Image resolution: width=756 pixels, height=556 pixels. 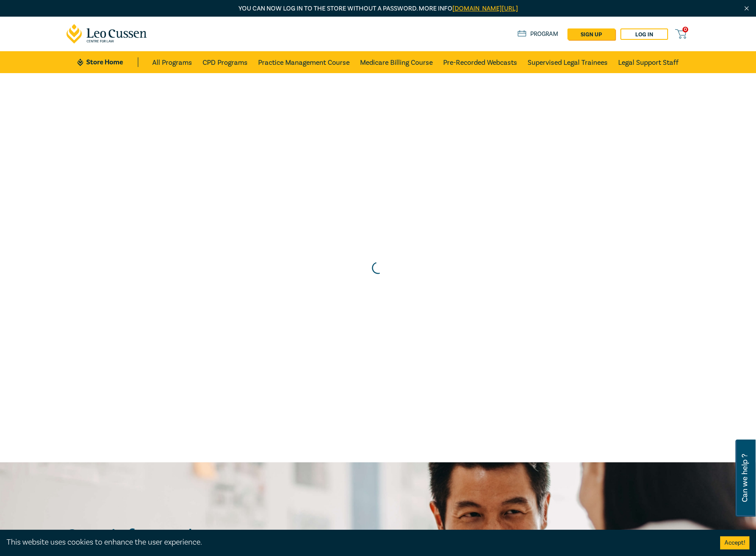 What do you see at coordinates (225, 63) in the screenshot?
I see `a: CPD Programs` at bounding box center [225, 63].